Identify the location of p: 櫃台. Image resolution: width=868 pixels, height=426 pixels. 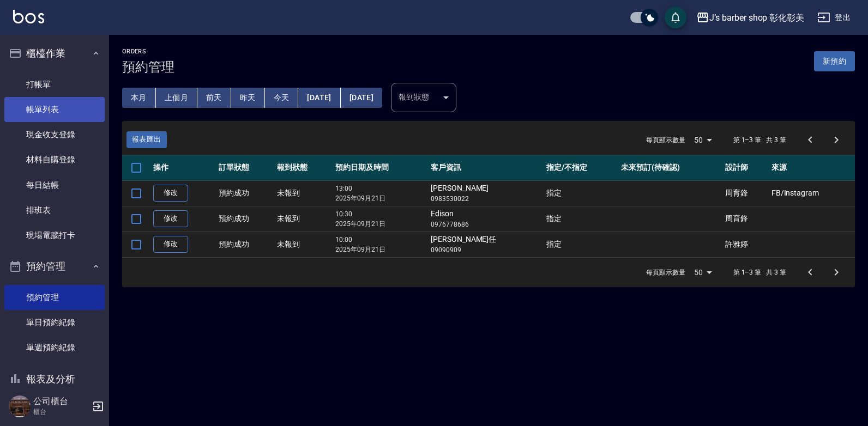
(61, 412).